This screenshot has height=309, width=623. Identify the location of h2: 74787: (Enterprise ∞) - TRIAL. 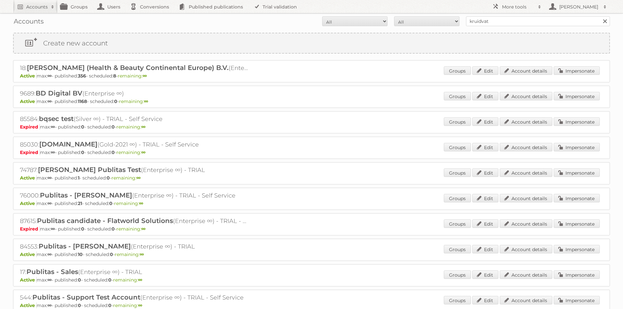
(134, 170).